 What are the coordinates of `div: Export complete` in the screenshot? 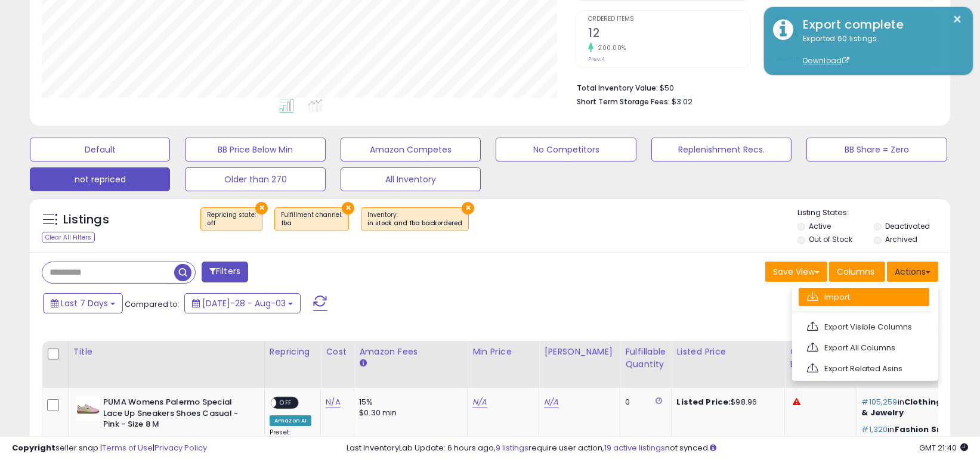 It's located at (879, 24).